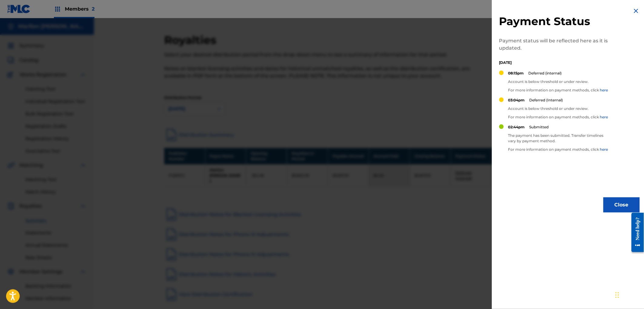 This screenshot has height=309, width=644. I want to click on button: Close, so click(622, 205).